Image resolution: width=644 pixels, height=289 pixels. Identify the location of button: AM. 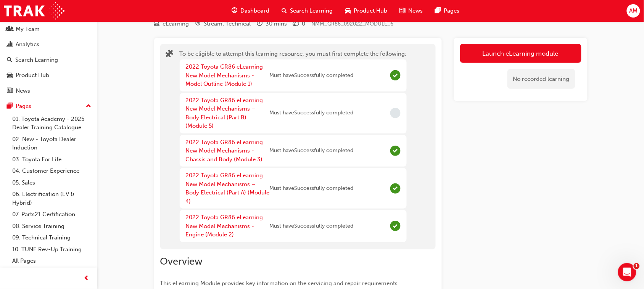
(634, 10).